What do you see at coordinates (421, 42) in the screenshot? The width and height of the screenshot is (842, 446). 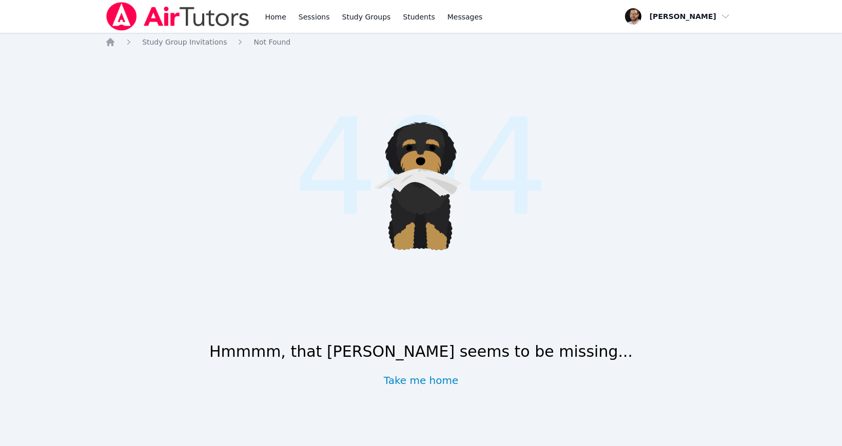 I see `nav: Breadcrumb` at bounding box center [421, 42].